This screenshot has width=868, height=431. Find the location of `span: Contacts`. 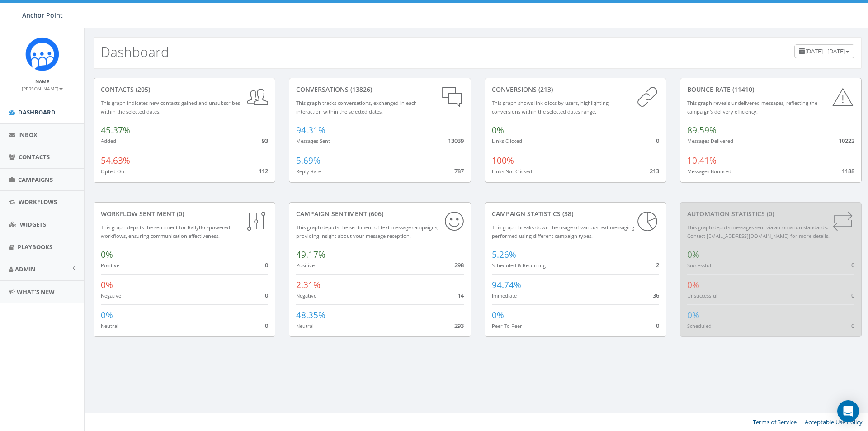

span: Contacts is located at coordinates (34, 157).